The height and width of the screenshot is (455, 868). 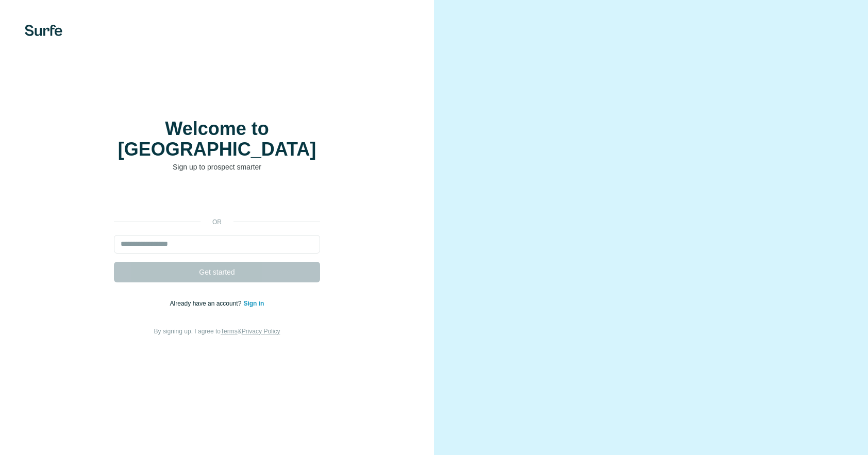 I want to click on span: By signing up, I agree to &, so click(x=217, y=331).